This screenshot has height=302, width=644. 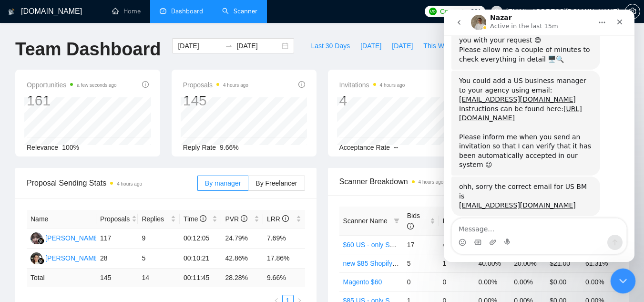 What do you see at coordinates (159, 239) in the screenshot?
I see `td: 9` at bounding box center [159, 239].